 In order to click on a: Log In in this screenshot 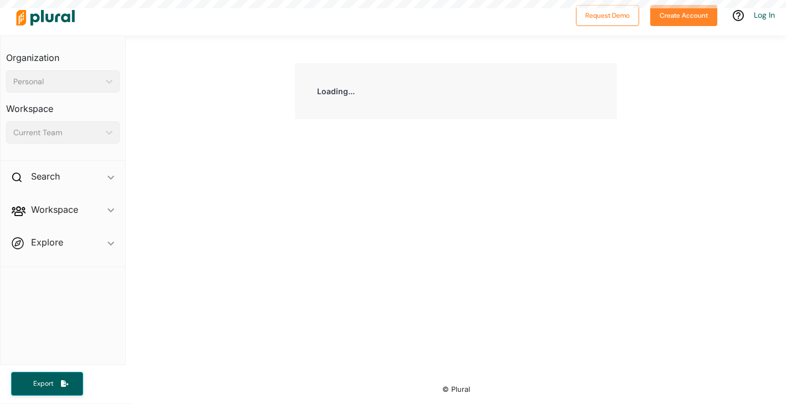, I will do `click(764, 15)`.